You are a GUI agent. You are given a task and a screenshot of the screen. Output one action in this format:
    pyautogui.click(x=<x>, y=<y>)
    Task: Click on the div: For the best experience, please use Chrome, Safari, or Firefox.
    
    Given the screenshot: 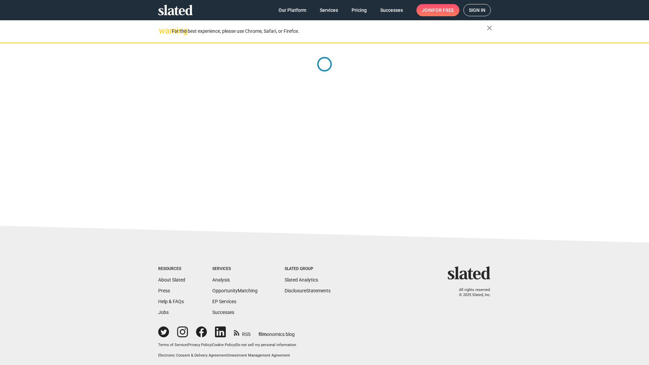 What is the action you would take?
    pyautogui.click(x=329, y=31)
    